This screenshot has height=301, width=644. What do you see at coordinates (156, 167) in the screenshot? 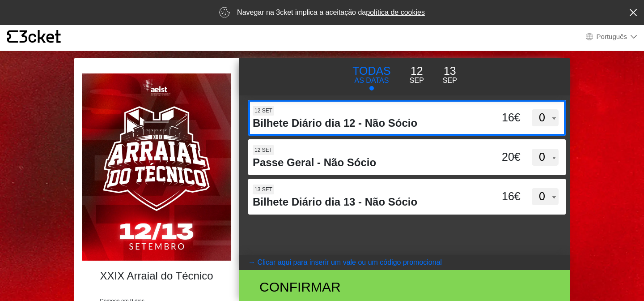
I see `img: e49d6b16d0b2489fbe161f82f243c176.webp` at bounding box center [156, 167].